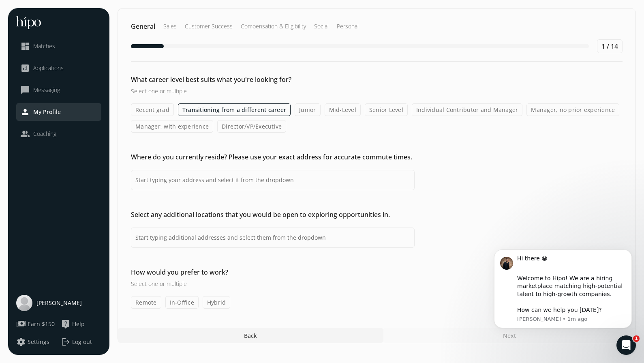 The height and width of the screenshot is (363, 644). Describe the element at coordinates (89, 25) in the screenshot. I see `div: Hi there 😀 ​` at that location.